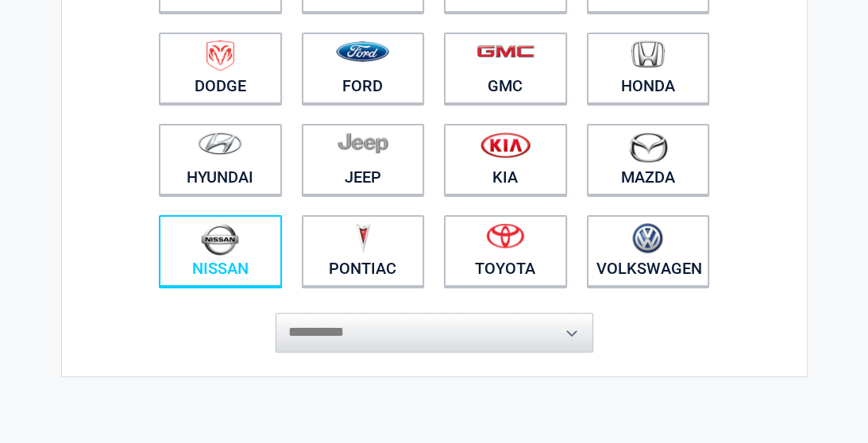 The width and height of the screenshot is (868, 443). I want to click on a: Hyundai, so click(219, 160).